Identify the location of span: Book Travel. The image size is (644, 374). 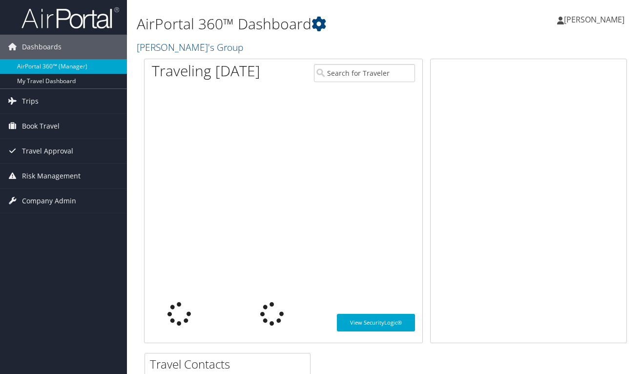
(41, 126).